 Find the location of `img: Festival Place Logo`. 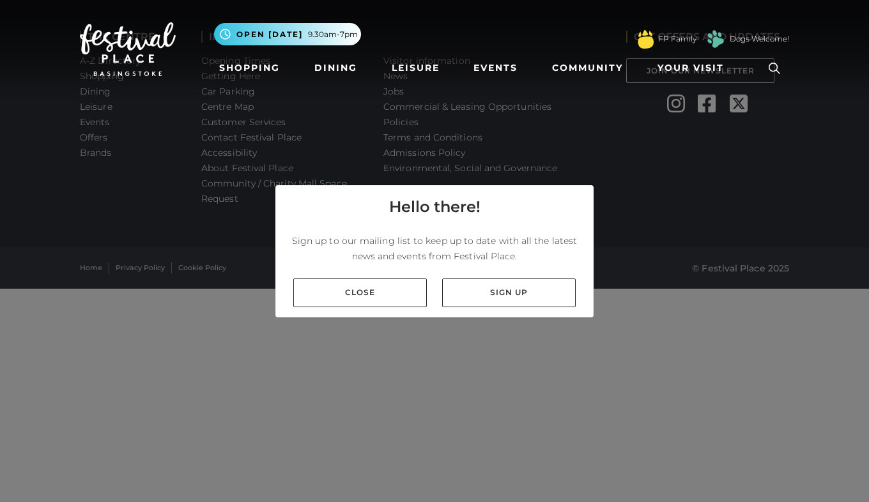

img: Festival Place Logo is located at coordinates (128, 49).